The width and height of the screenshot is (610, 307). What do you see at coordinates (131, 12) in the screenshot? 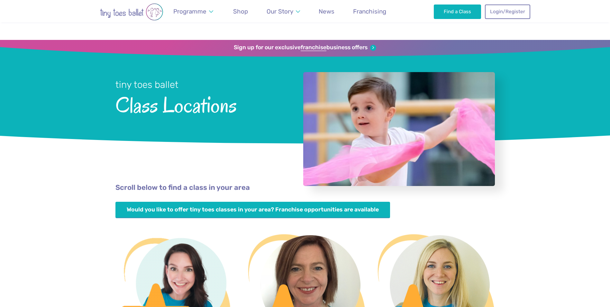
I see `img: tiny toes ballet` at bounding box center [131, 12].